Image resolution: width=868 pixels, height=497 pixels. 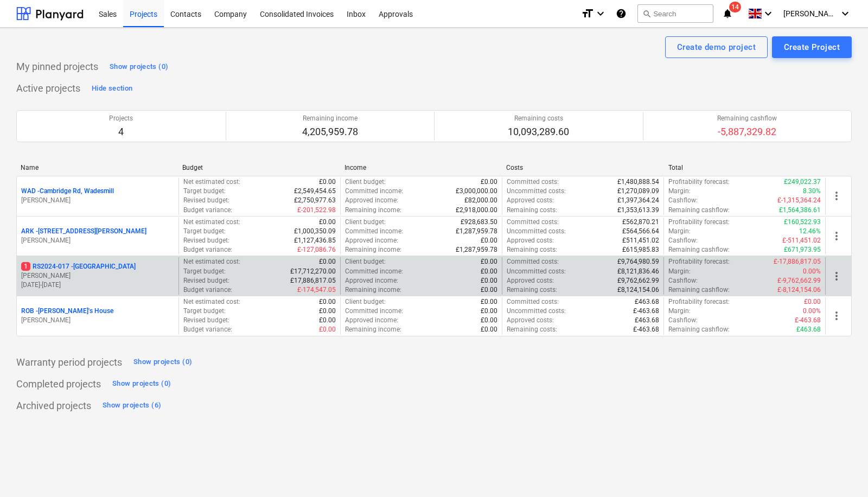 I want to click on p: £511,451.02, so click(x=641, y=241).